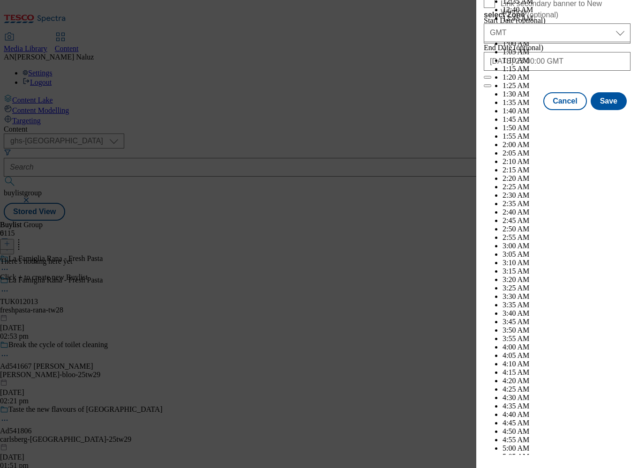 The width and height of the screenshot is (638, 468). I want to click on li: 2:35 AM, so click(566, 204).